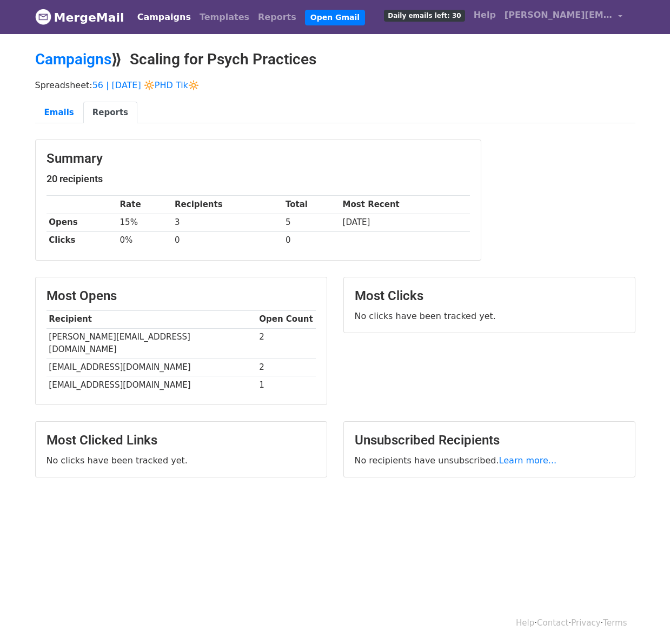  Describe the element at coordinates (145, 204) in the screenshot. I see `th: Rate` at that location.